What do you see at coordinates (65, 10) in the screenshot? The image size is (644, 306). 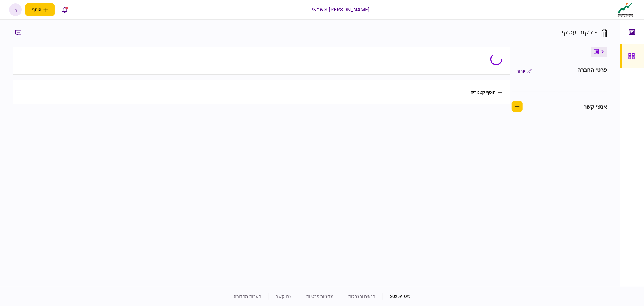 I see `button: פתח רשימת התראות` at bounding box center [65, 10].